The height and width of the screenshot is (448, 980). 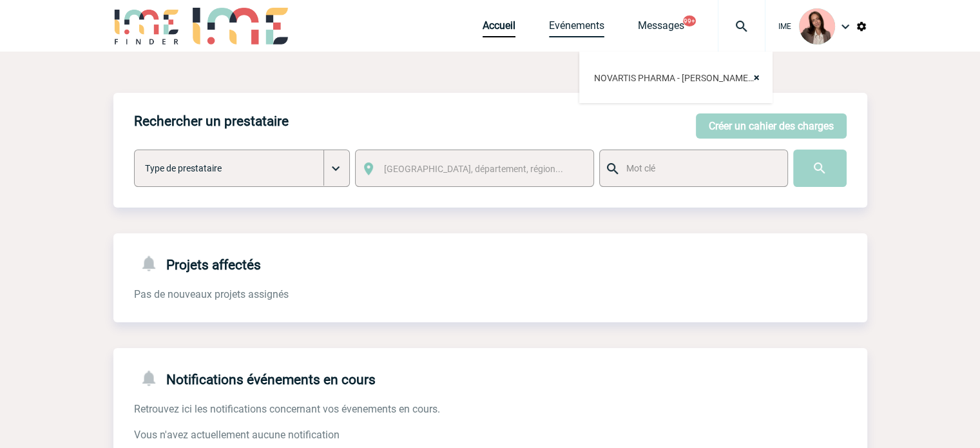 I want to click on input: Mot clé, so click(x=699, y=168).